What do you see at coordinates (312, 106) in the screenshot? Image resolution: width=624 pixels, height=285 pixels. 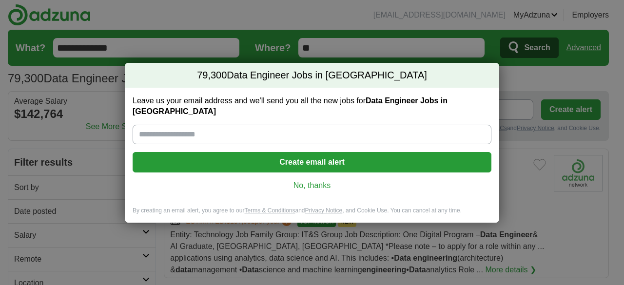 I see `label: Leave us your email address and we'll send you all the new jobs for` at bounding box center [312, 106].